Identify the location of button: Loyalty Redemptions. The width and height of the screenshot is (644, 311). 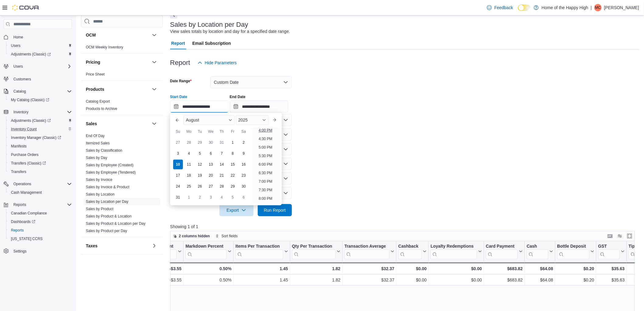
(456, 251).